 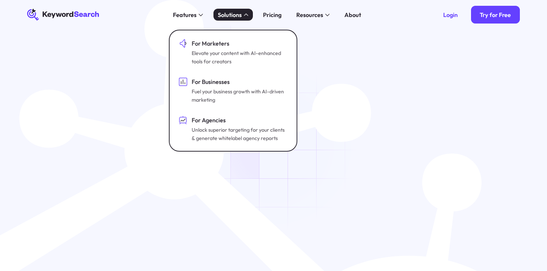 I want to click on div: About, so click(x=353, y=15).